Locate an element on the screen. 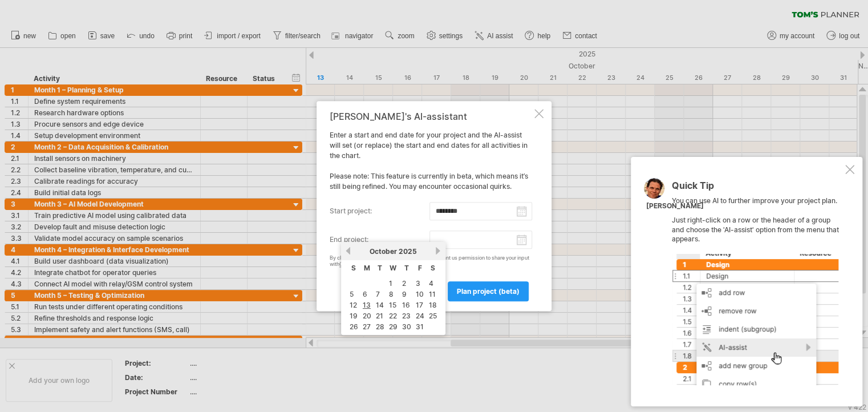  a: 2 is located at coordinates (404, 283).